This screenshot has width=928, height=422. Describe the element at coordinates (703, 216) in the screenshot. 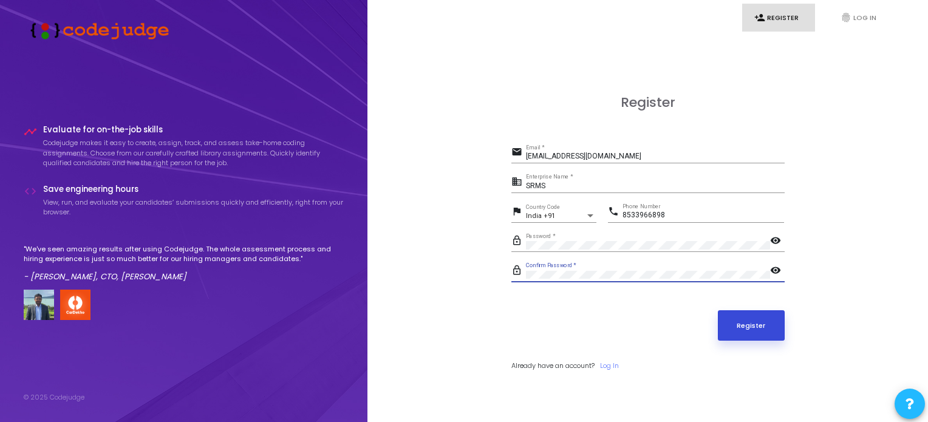

I see `input: Phone Number` at that location.